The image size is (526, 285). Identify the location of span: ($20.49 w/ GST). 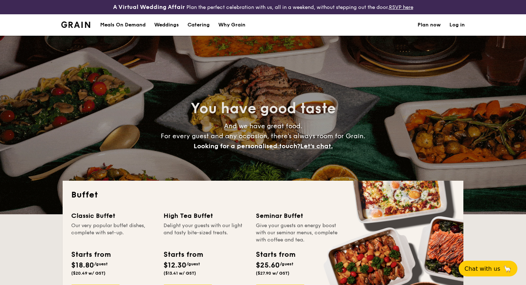
(88, 273).